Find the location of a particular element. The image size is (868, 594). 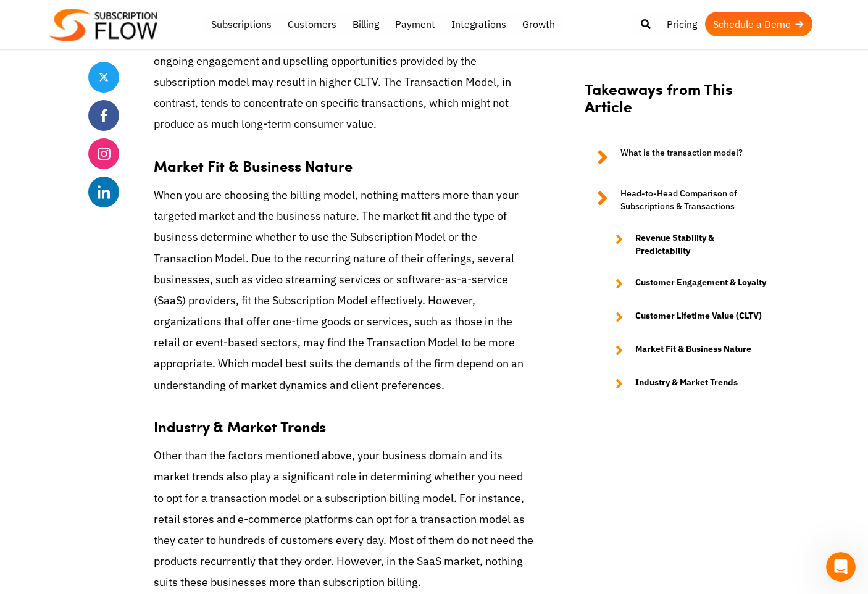

img: Subscriptionflow is located at coordinates (104, 25).